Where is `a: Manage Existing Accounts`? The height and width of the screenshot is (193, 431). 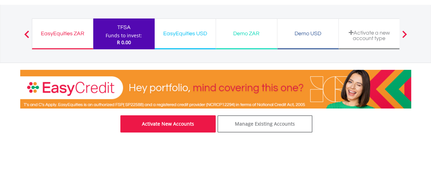
a: Manage Existing Accounts is located at coordinates (265, 124).